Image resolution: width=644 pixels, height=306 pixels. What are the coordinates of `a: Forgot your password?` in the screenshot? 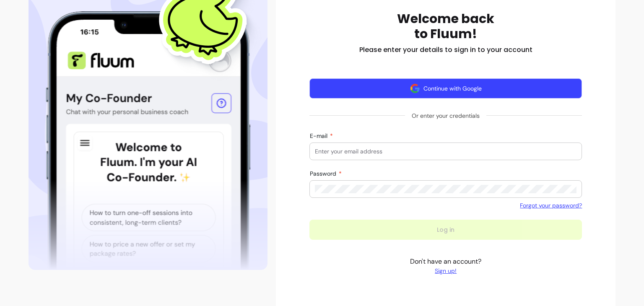 It's located at (551, 206).